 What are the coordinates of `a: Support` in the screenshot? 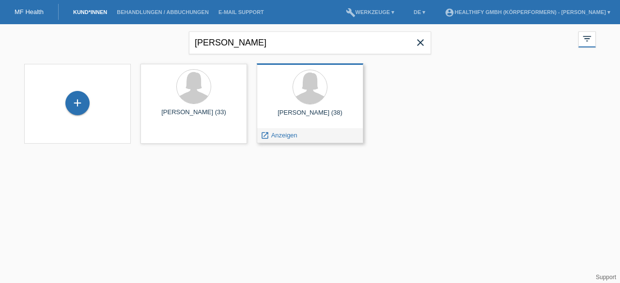 It's located at (606, 277).